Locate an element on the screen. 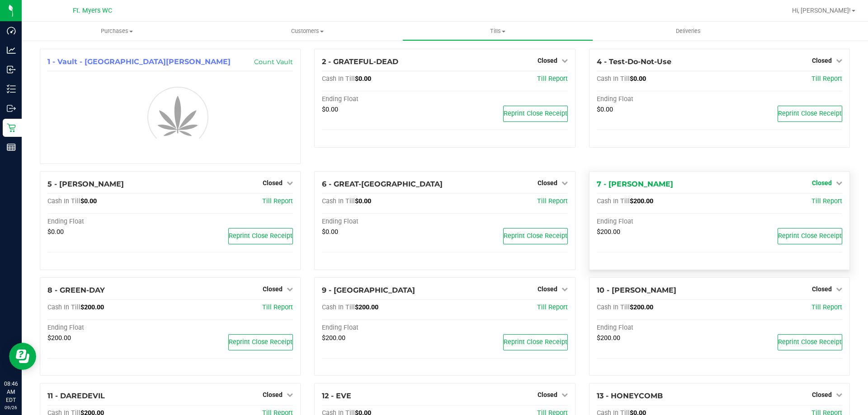  inline-svg: Analytics is located at coordinates (11, 50).